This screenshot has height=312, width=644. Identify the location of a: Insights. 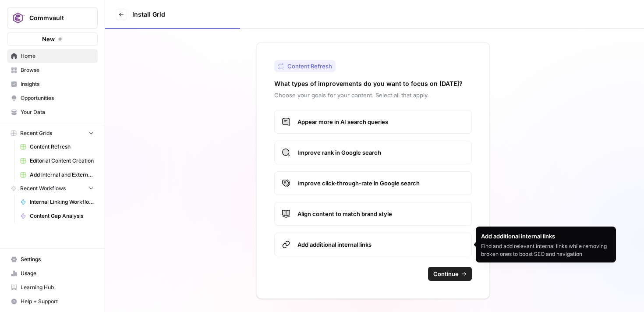
(52, 84).